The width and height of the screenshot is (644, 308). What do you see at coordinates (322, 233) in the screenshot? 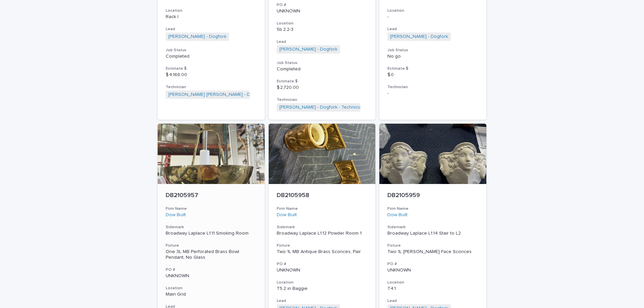
I see `p: Broadway Laplace L1.12 Powder Room 1` at bounding box center [322, 233].